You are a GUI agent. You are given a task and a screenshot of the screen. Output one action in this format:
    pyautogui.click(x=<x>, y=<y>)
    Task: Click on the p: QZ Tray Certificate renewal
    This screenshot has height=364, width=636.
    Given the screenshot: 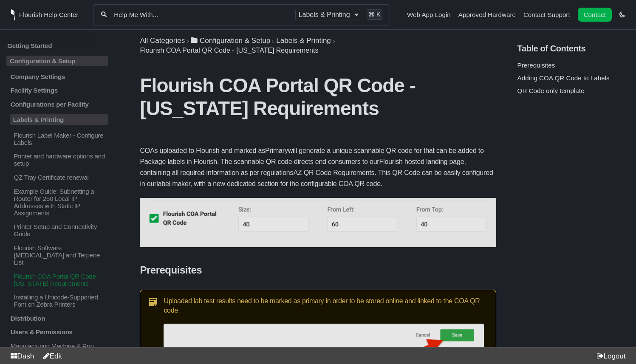 What is the action you would take?
    pyautogui.click(x=60, y=177)
    